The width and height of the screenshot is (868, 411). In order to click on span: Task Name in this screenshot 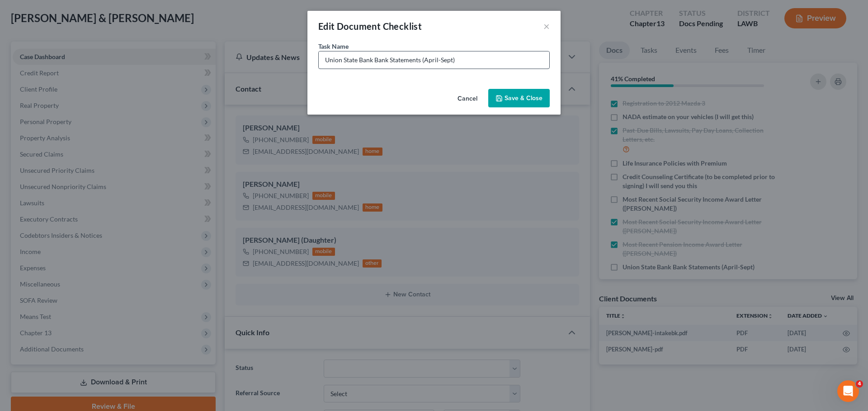, I will do `click(333, 46)`.